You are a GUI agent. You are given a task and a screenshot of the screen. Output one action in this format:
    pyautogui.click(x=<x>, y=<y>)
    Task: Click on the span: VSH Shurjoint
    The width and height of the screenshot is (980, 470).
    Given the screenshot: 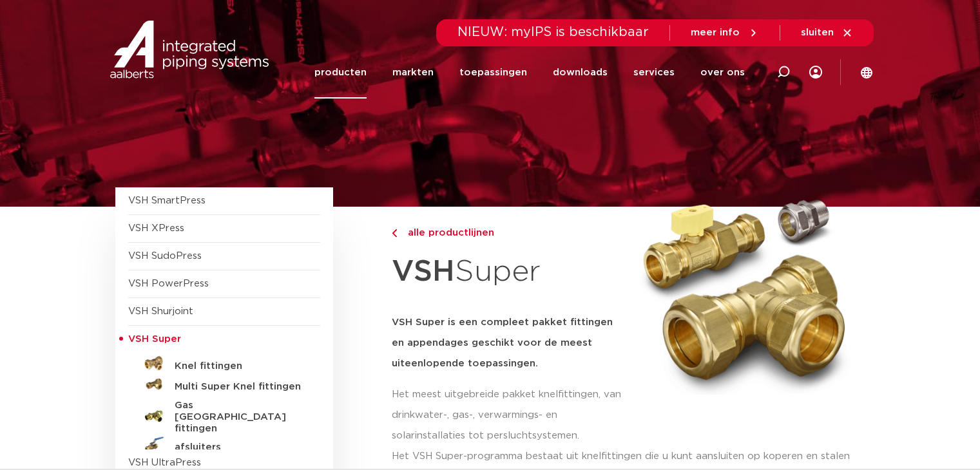 What is the action you would take?
    pyautogui.click(x=160, y=311)
    